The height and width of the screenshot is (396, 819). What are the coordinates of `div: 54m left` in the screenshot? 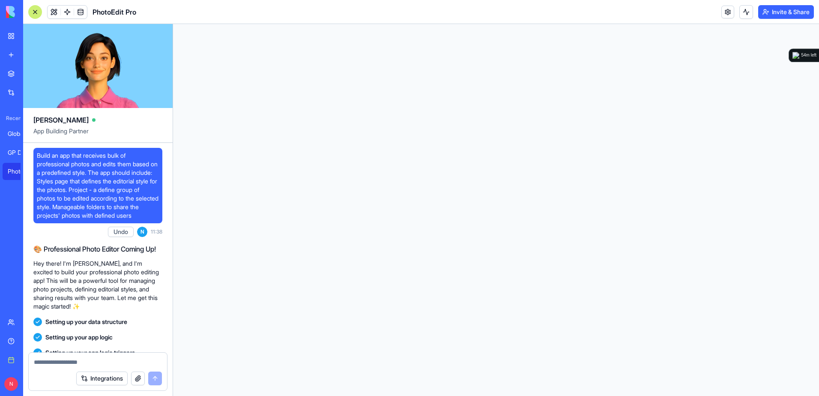 It's located at (809, 55).